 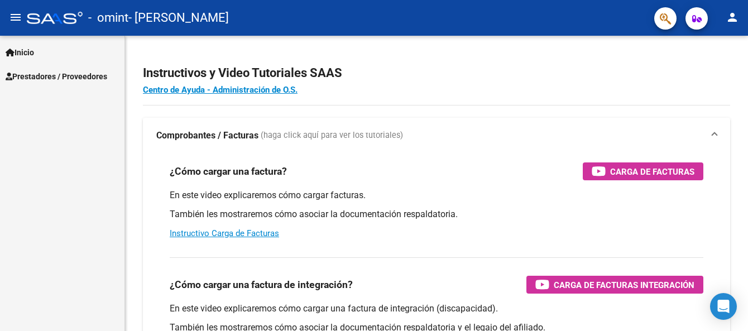 What do you see at coordinates (624, 285) in the screenshot?
I see `span: Carga de Facturas Integración` at bounding box center [624, 285].